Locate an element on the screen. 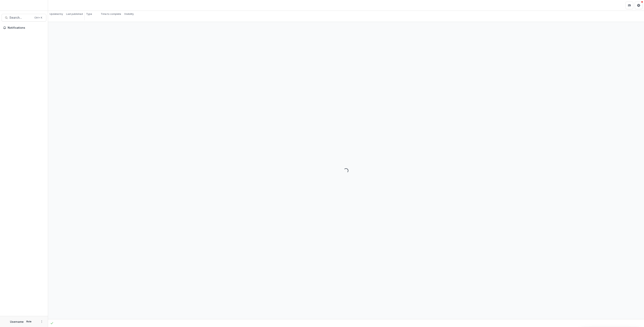  p: Type is located at coordinates (89, 14).